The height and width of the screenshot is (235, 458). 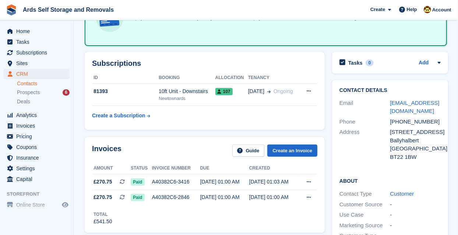 I want to click on span: Insurance, so click(x=38, y=158).